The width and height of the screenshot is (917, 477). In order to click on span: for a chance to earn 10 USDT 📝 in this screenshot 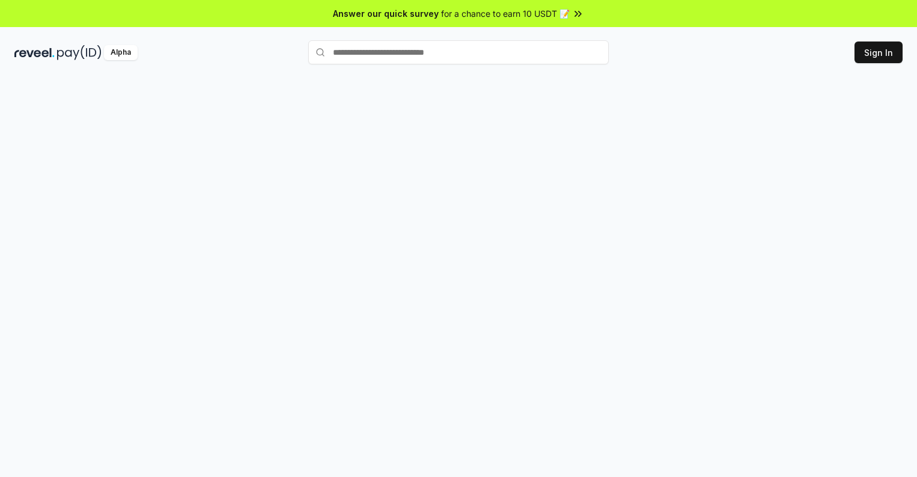, I will do `click(505, 13)`.